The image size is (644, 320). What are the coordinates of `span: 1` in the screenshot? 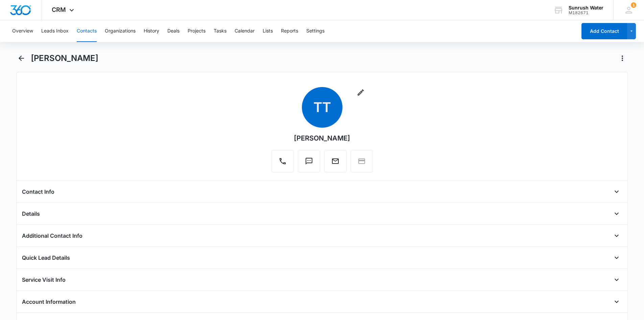 It's located at (634, 5).